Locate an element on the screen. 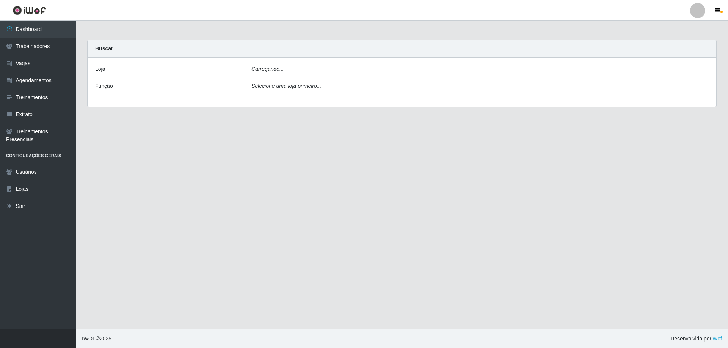 This screenshot has width=728, height=348. label: Loja is located at coordinates (100, 69).